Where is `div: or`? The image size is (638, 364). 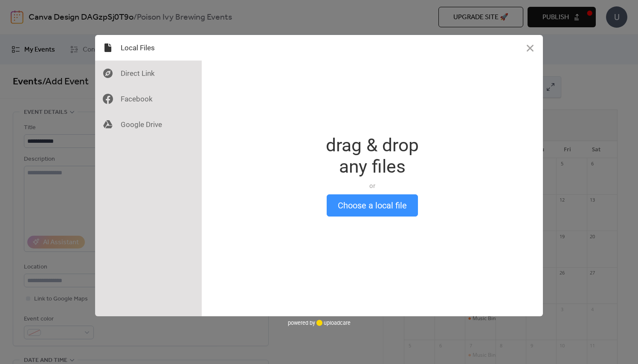 div: or is located at coordinates (373, 186).